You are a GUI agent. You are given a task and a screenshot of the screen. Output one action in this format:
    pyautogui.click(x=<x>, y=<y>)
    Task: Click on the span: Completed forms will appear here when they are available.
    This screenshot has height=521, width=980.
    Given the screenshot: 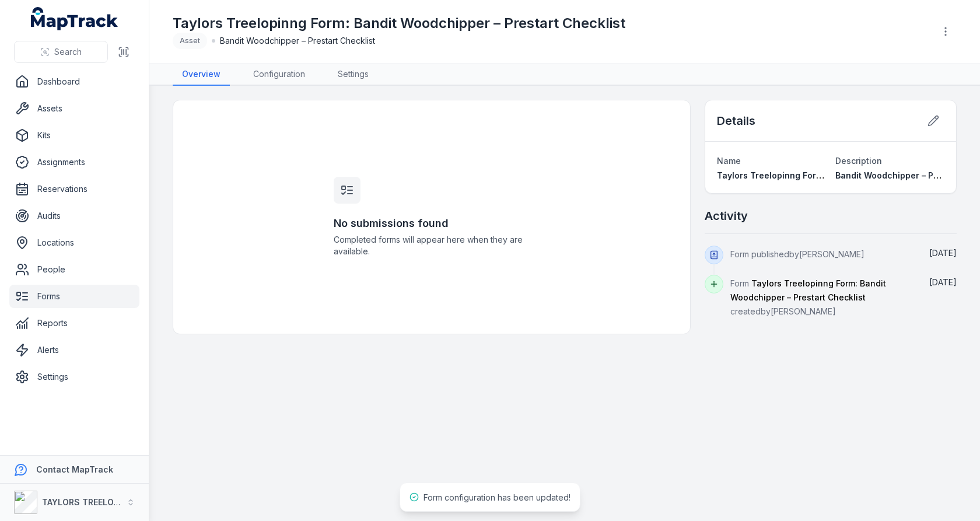 What is the action you would take?
    pyautogui.click(x=431, y=246)
    